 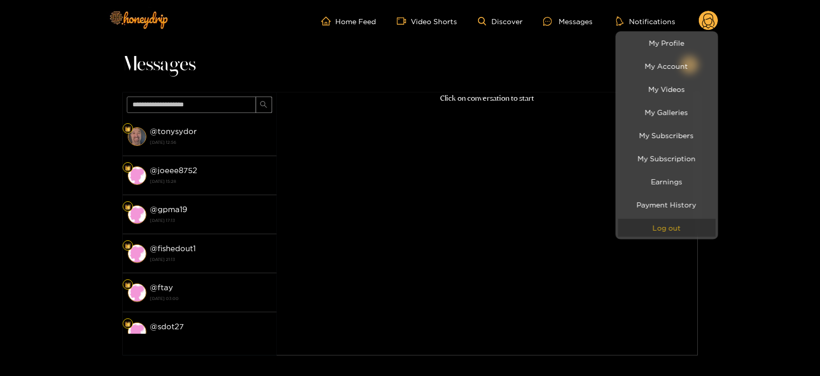 What do you see at coordinates (667, 158) in the screenshot?
I see `a: My Subscription` at bounding box center [667, 158].